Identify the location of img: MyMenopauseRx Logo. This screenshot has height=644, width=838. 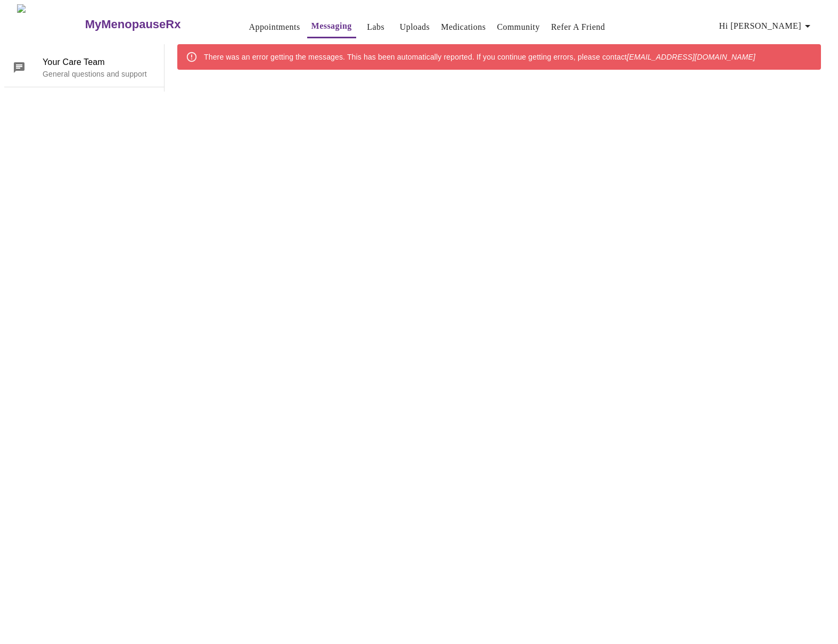
(50, 24).